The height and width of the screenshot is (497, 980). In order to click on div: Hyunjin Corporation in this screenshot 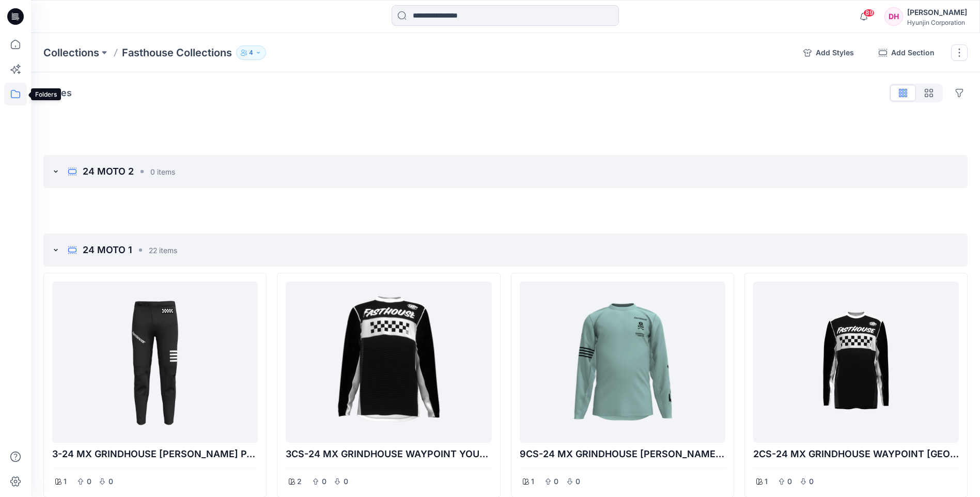, I will do `click(937, 22)`.